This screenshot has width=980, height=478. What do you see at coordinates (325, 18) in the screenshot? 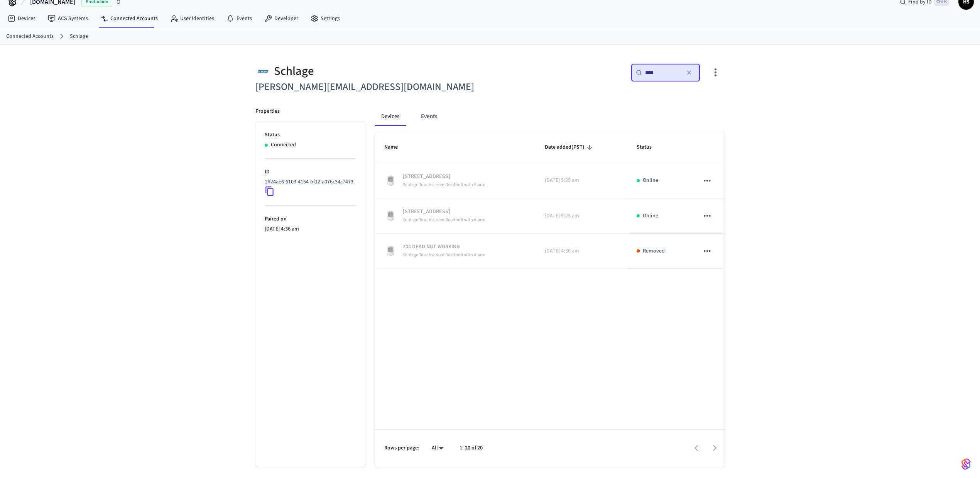
I see `a: Settings` at bounding box center [325, 18].